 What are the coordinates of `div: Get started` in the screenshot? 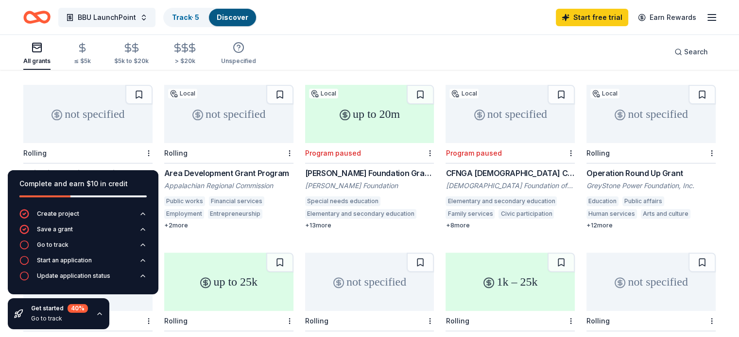 It's located at (59, 309).